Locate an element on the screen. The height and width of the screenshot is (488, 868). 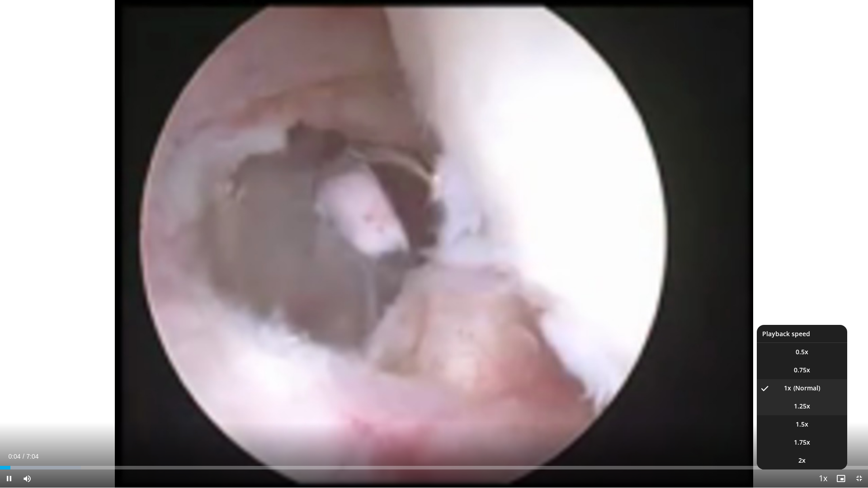
span: 1x is located at coordinates (788, 388).